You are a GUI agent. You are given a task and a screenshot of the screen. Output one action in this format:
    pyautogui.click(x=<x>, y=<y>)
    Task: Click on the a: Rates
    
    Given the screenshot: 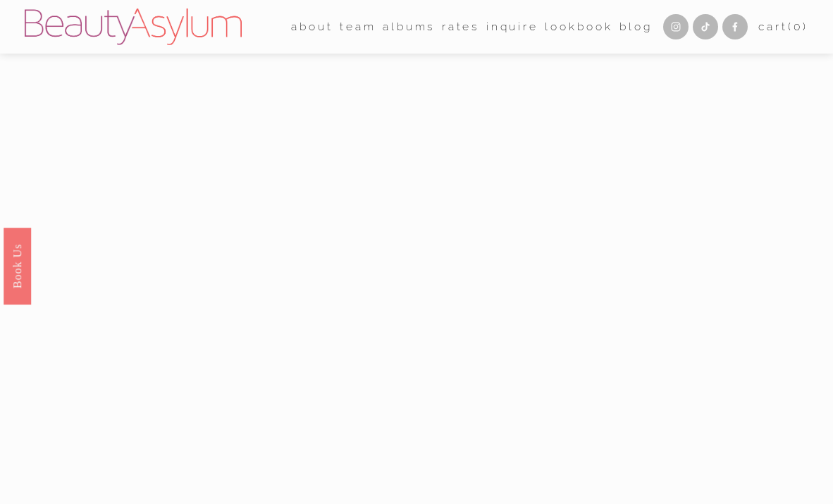 What is the action you would take?
    pyautogui.click(x=461, y=26)
    